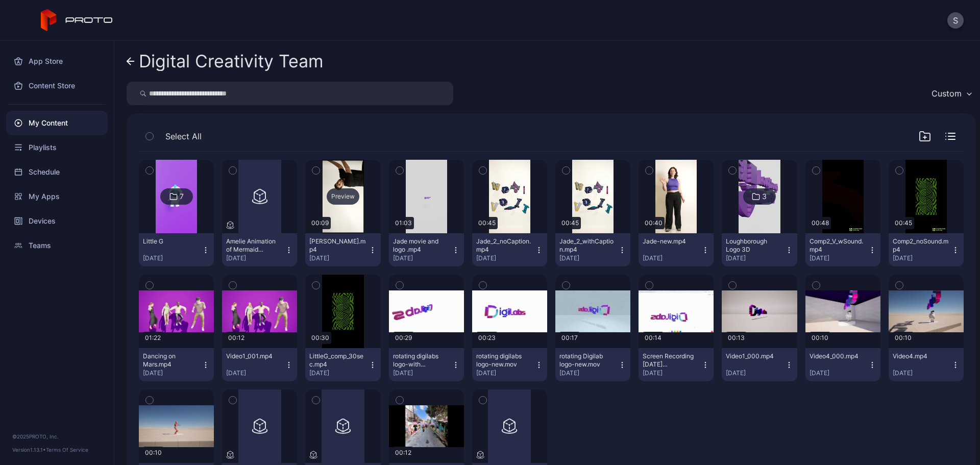 Image resolution: width=980 pixels, height=465 pixels. I want to click on div: Dancing on Mars.mp4, so click(171, 360).